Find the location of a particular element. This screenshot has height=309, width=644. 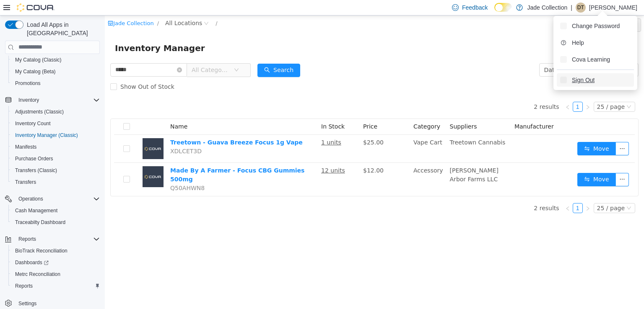

button: Traceabilty Dashboard is located at coordinates (56, 222).